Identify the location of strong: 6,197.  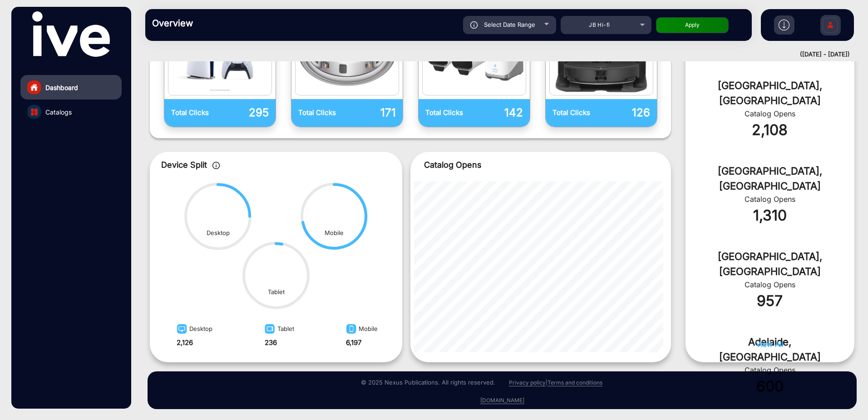
(354, 342).